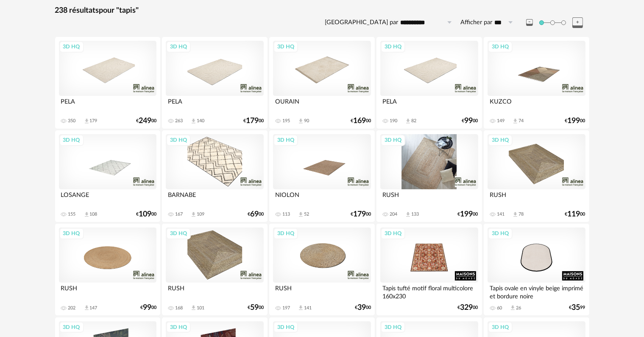  What do you see at coordinates (201, 214) in the screenshot?
I see `div: 109` at bounding box center [201, 214].